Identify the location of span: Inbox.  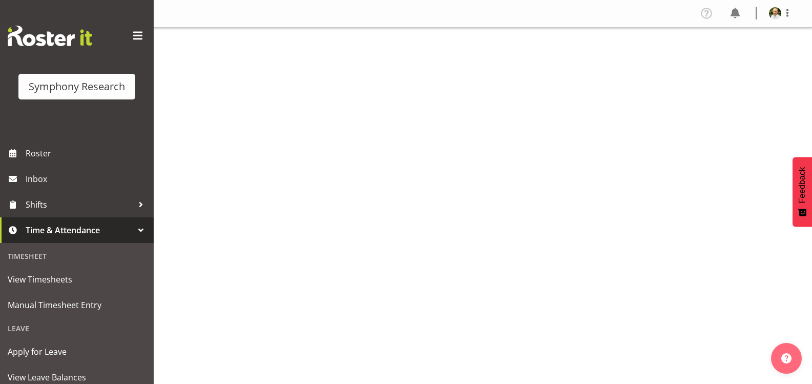
(87, 179).